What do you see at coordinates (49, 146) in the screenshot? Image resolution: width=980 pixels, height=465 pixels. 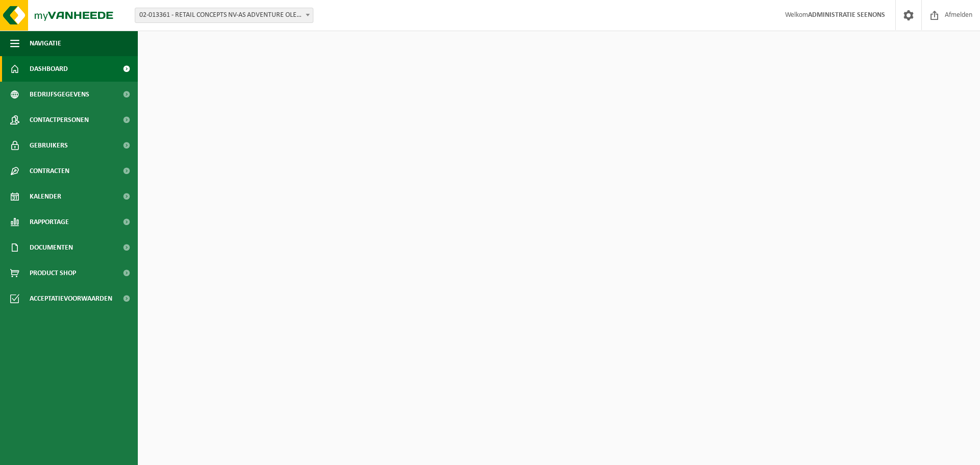 I see `span: Gebruikers` at bounding box center [49, 146].